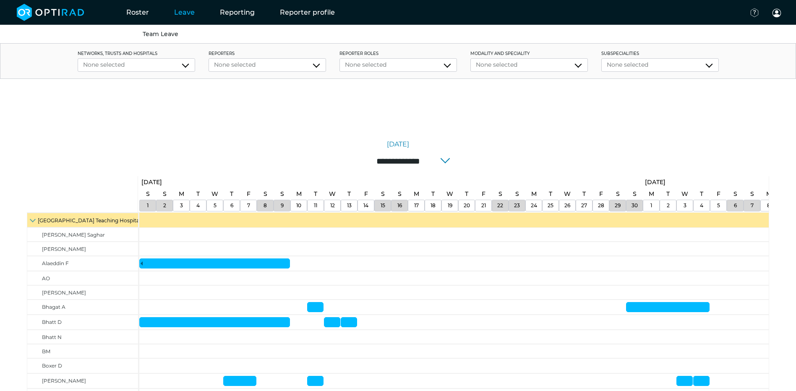 The height and width of the screenshot is (391, 796). Describe the element at coordinates (349, 206) in the screenshot. I see `a: November 13, 2025` at that location.